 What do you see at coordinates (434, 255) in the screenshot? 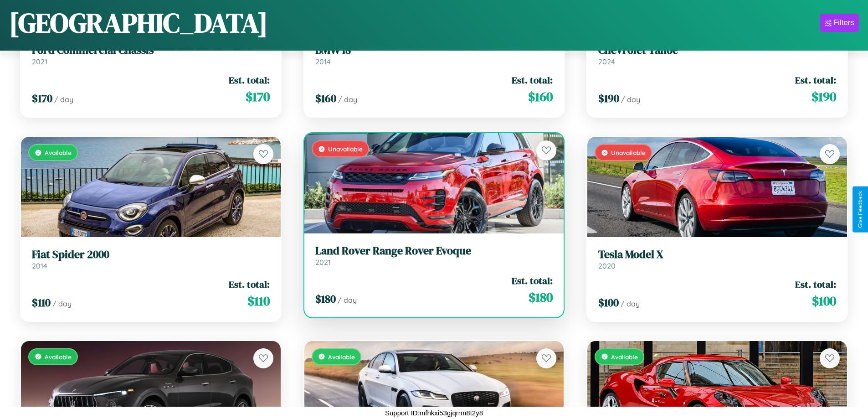
I see `a: Land Rover Range Rover Evoque2021` at bounding box center [434, 255].